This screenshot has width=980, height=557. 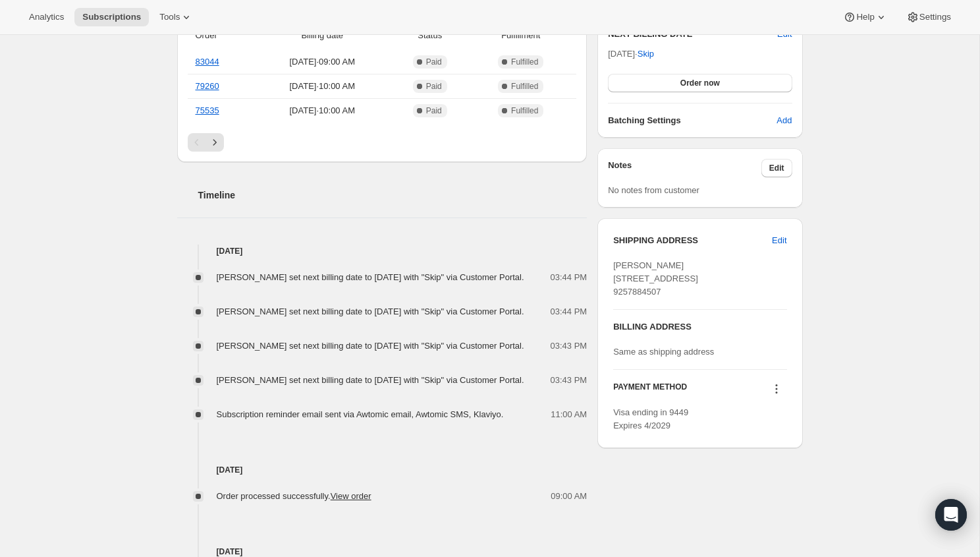 What do you see at coordinates (351, 495) in the screenshot?
I see `a: View order` at bounding box center [351, 495].